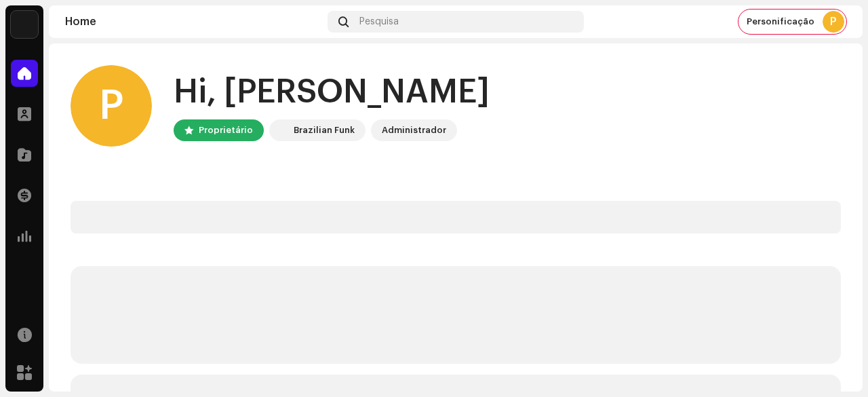  What do you see at coordinates (193, 22) in the screenshot?
I see `div: Home` at bounding box center [193, 22].